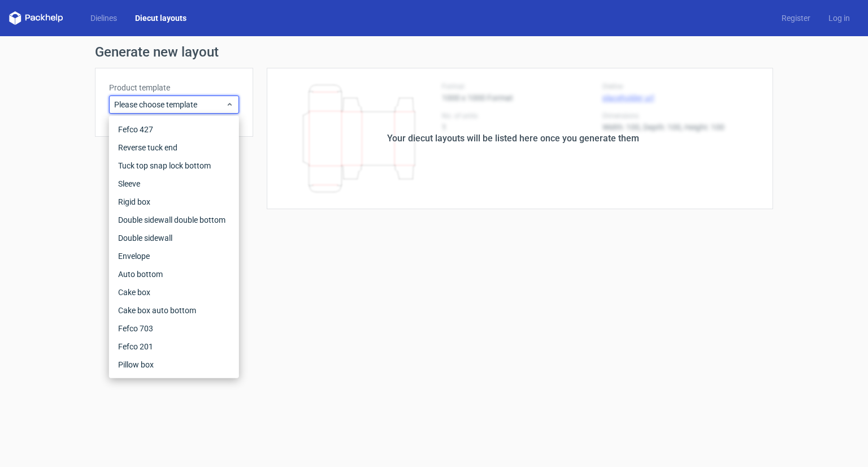 This screenshot has height=467, width=868. I want to click on a: Diecut layouts, so click(161, 18).